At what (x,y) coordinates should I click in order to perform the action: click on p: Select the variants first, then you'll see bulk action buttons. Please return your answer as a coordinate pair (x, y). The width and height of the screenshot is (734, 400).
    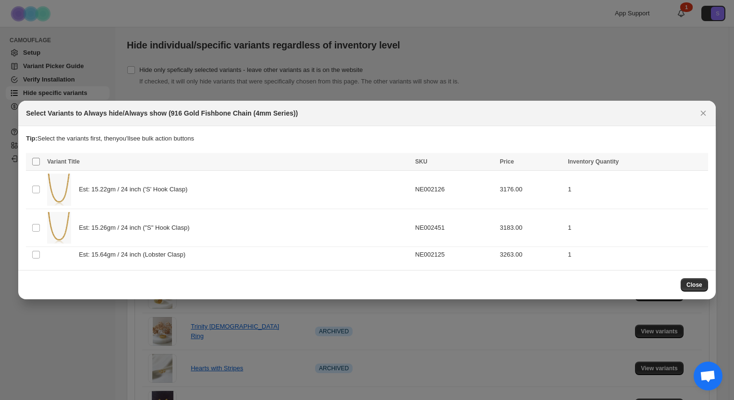
    Looking at the image, I should click on (367, 139).